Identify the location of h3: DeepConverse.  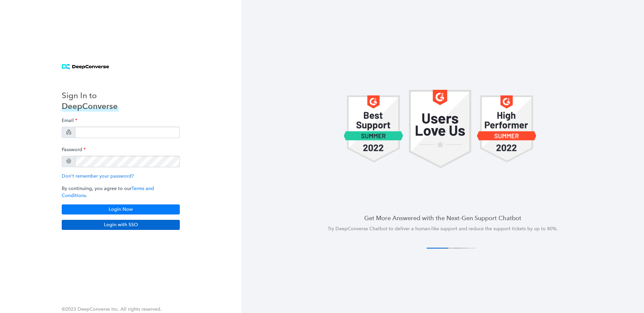
(90, 106).